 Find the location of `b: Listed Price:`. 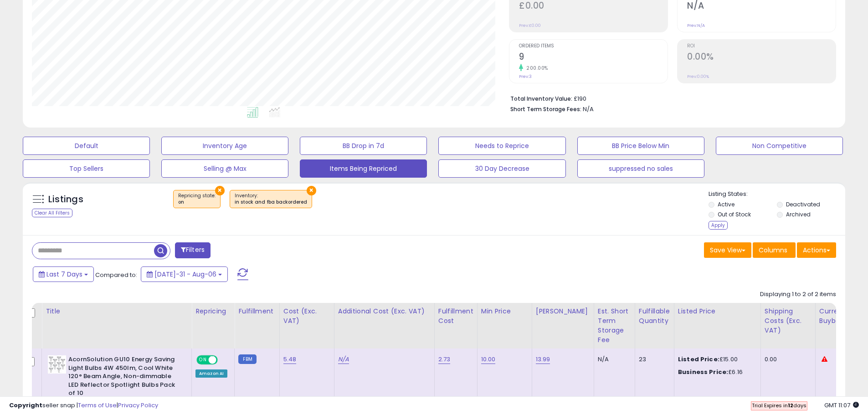

b: Listed Price: is located at coordinates (699, 359).